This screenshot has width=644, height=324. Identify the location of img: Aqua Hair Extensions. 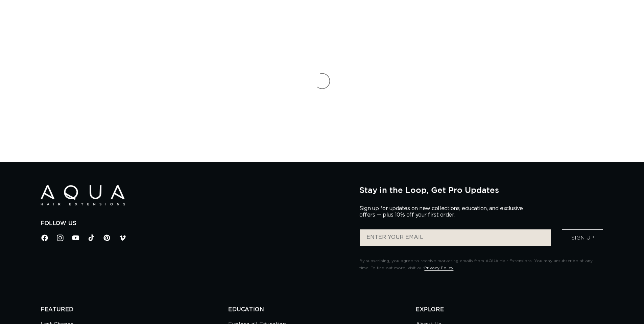
(83, 195).